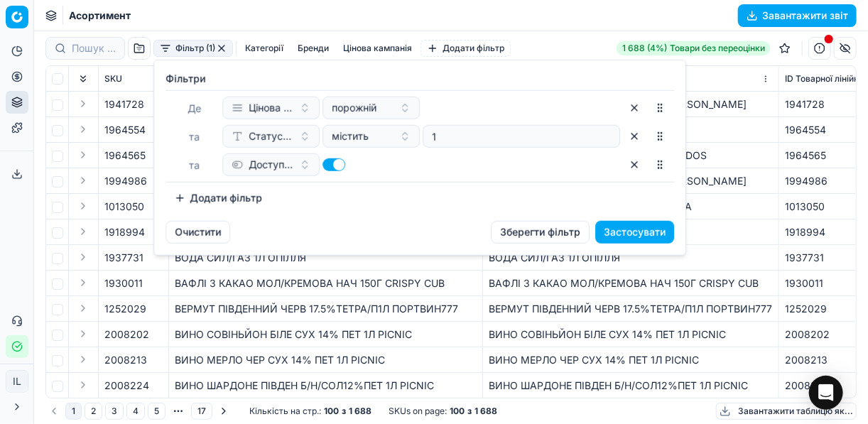 This screenshot has width=868, height=424. What do you see at coordinates (634, 232) in the screenshot?
I see `button: Застосувати` at bounding box center [634, 232].